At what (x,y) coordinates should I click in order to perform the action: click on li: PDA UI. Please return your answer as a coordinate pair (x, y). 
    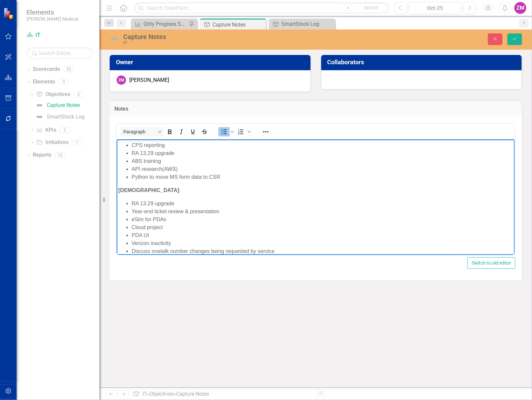
    Looking at the image, I should click on (206, 96).